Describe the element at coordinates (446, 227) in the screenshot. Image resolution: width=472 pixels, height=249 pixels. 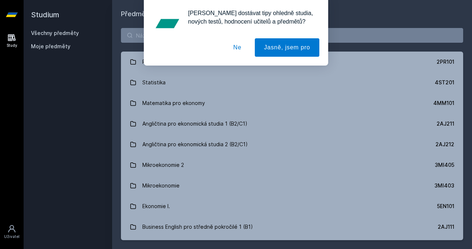
I see `div: 2AJ111` at that location.